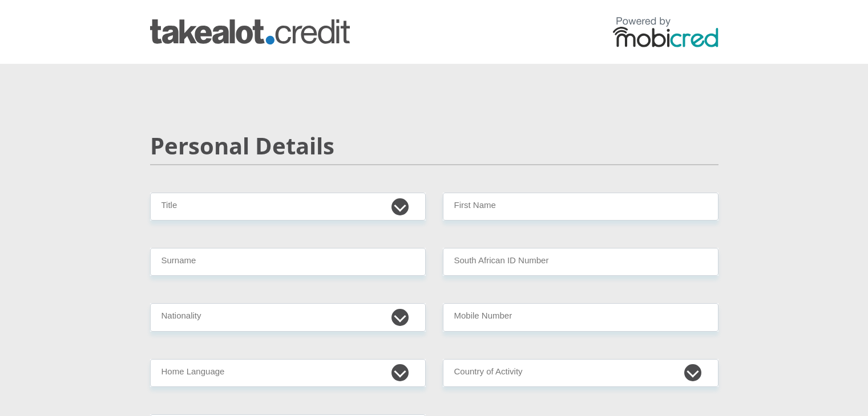 The height and width of the screenshot is (416, 868). Describe the element at coordinates (288, 261) in the screenshot. I see `input: Surname` at that location.